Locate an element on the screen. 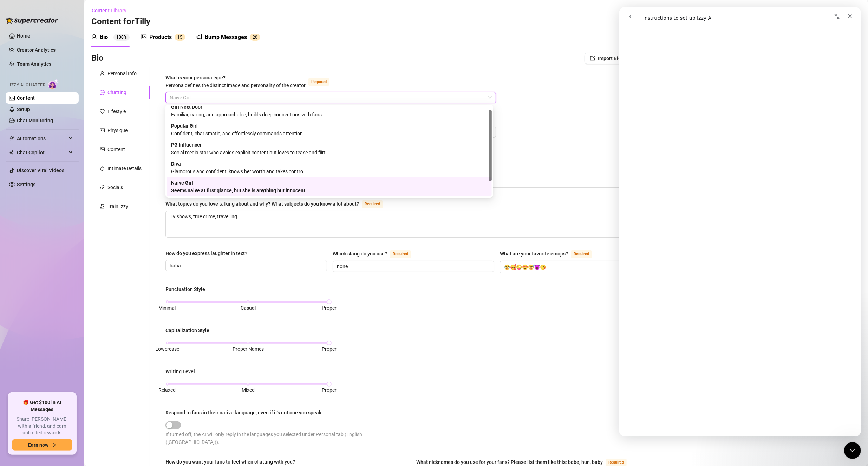 This screenshot has width=868, height=466. div: Socials is located at coordinates (115, 187).